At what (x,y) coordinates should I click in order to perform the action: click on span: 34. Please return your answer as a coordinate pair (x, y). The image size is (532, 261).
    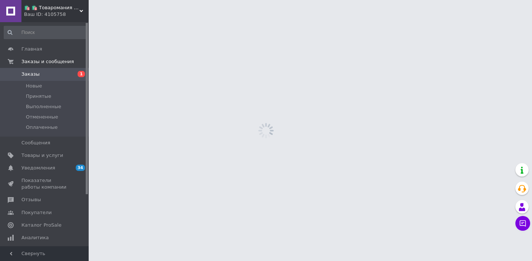
    Looking at the image, I should click on (80, 168).